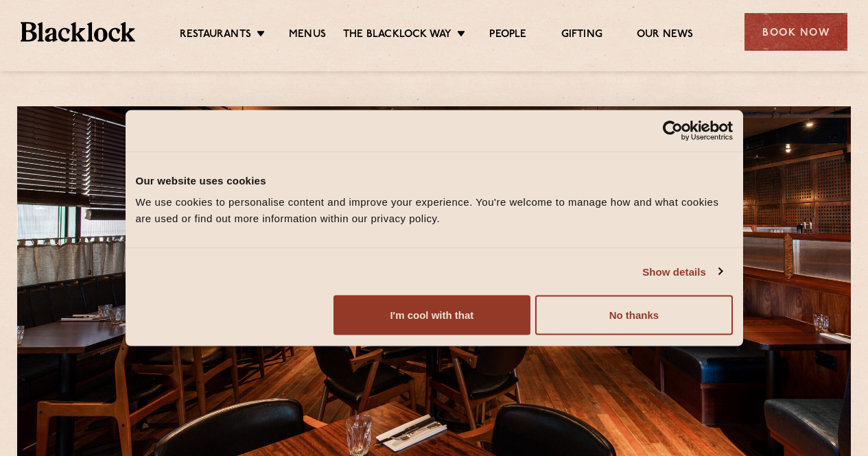 This screenshot has height=456, width=868. I want to click on div: Our website uses cookies, so click(434, 180).